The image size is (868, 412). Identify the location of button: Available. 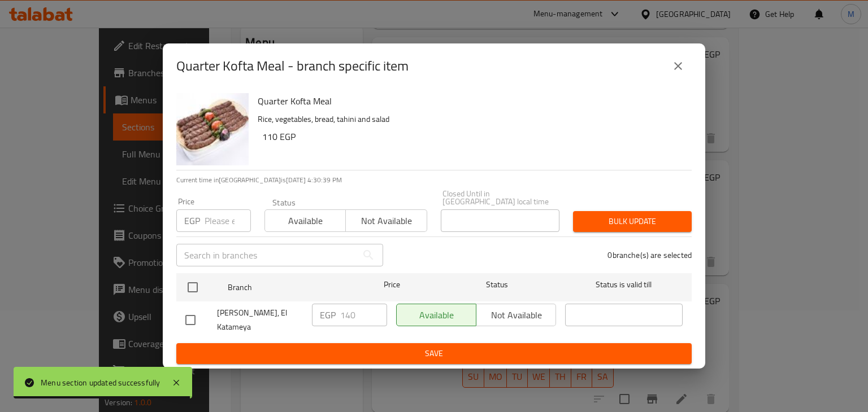
(305, 221).